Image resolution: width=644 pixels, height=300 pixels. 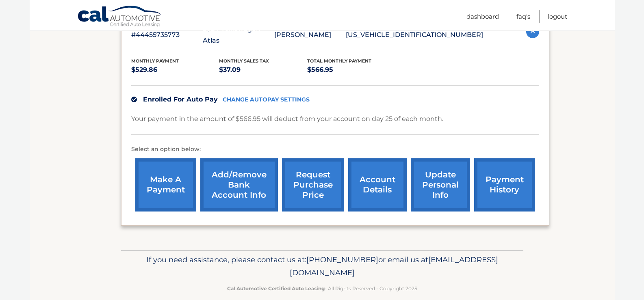 I want to click on a: request purchase price, so click(x=313, y=184).